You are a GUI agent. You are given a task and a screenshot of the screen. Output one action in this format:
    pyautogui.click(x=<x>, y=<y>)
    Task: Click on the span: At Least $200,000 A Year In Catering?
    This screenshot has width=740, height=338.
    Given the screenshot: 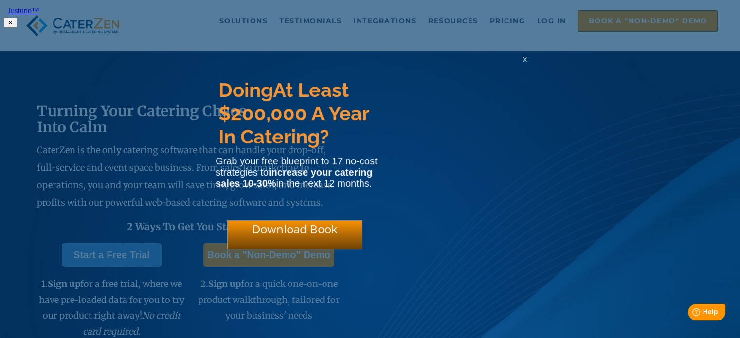 What is the action you would take?
    pyautogui.click(x=293, y=113)
    